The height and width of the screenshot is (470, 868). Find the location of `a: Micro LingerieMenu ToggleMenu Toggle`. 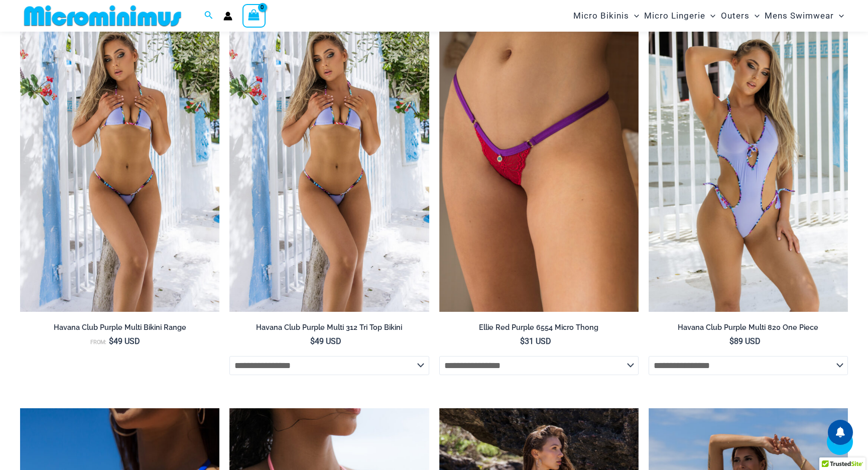

a: Micro LingerieMenu ToggleMenu Toggle is located at coordinates (679, 16).